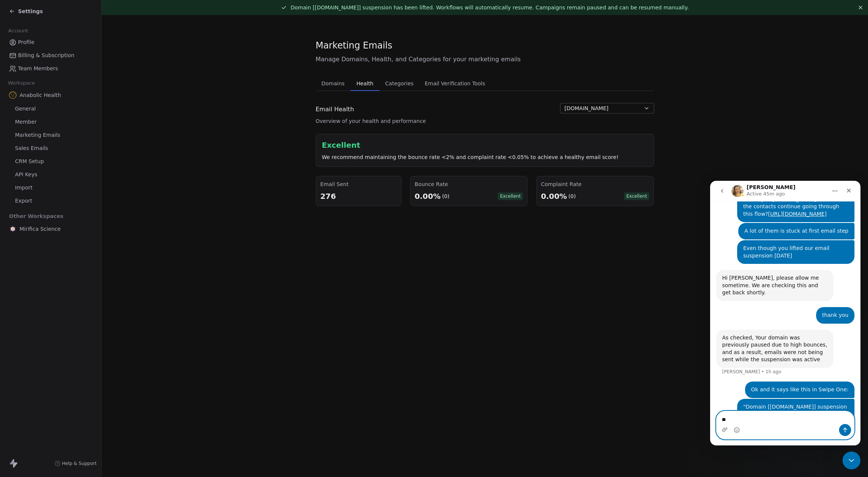 The width and height of the screenshot is (868, 477). I want to click on div: Ok and it says like this in Swipe One:, so click(90, 209).